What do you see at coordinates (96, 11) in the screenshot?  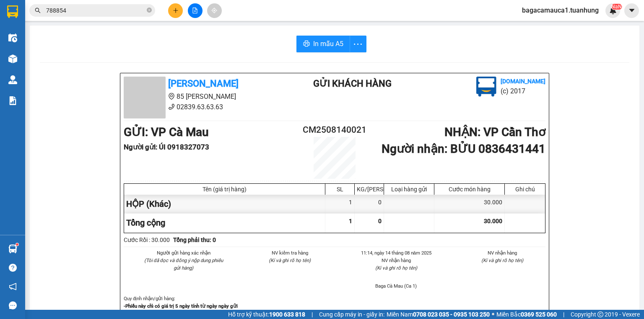 I see `input: Tìm tên, số ĐT hoặc mã đơn` at bounding box center [96, 11].